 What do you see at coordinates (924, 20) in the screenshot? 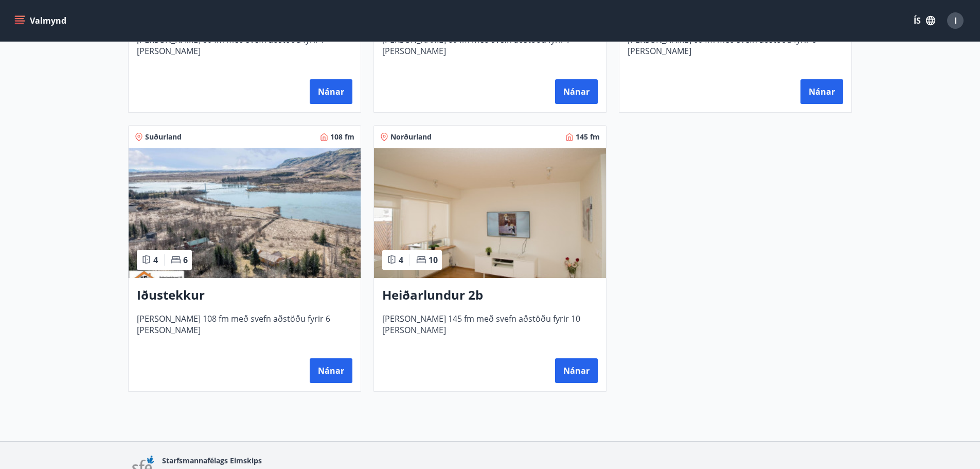
I see `button: ÍS` at bounding box center [924, 20].